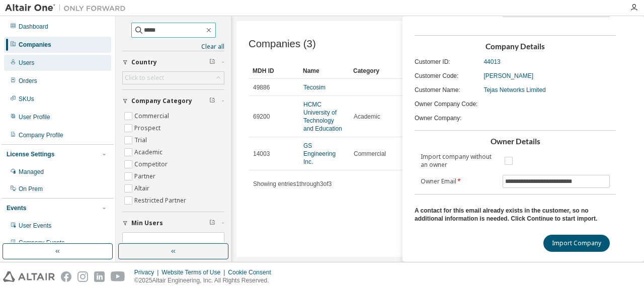  What do you see at coordinates (82, 276) in the screenshot?
I see `img: instagram.svg` at bounding box center [82, 276].